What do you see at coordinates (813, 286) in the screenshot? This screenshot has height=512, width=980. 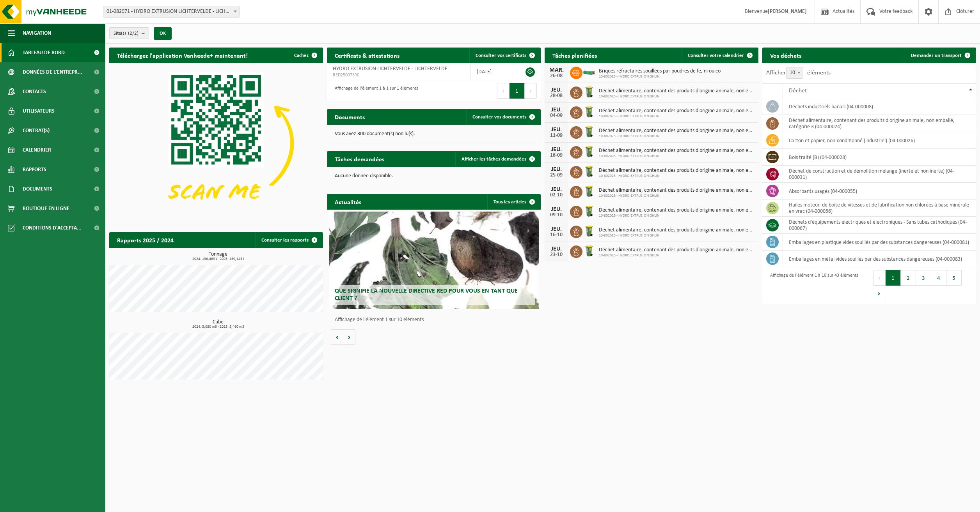 I see `div: Affichage de l'élément 1 à 10 sur 43 éléments` at bounding box center [813, 286].